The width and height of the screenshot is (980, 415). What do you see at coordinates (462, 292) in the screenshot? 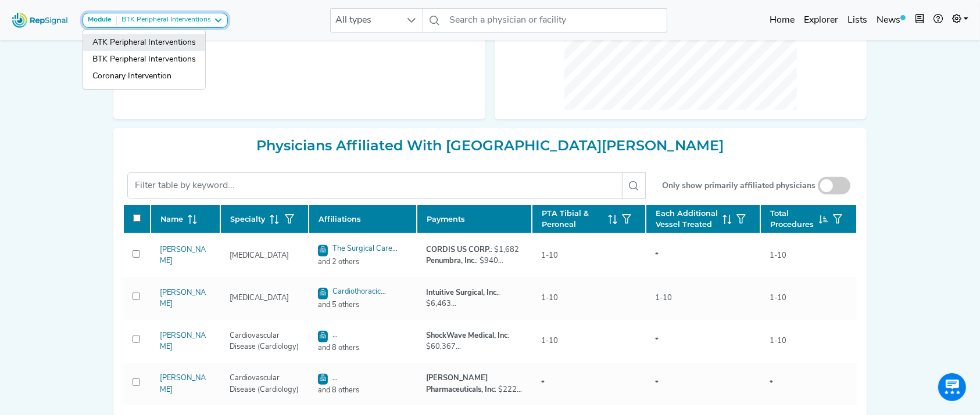
I see `strong: Intuitive Surgical, Inc.` at bounding box center [462, 292].